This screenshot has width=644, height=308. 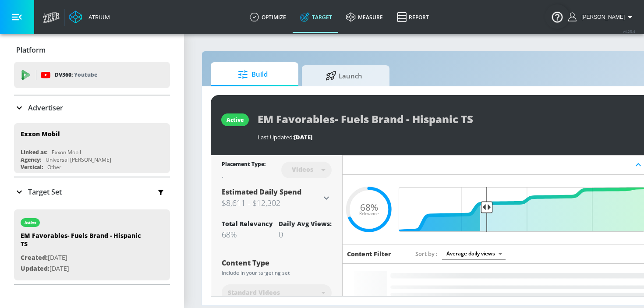 I want to click on div: Daily Avg Views:, so click(x=305, y=223).